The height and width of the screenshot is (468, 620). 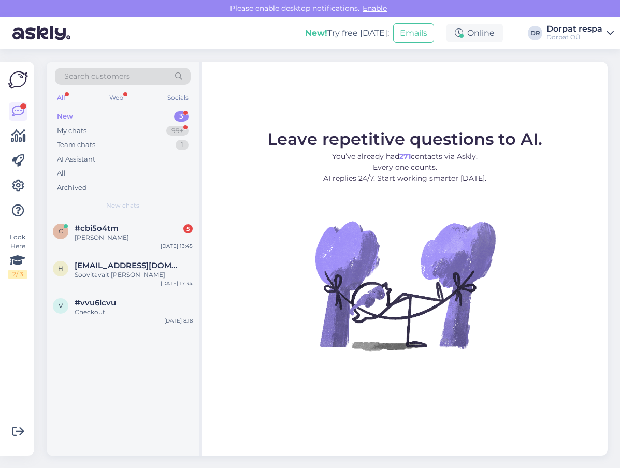 What do you see at coordinates (178, 98) in the screenshot?
I see `div: Socials` at bounding box center [178, 98].